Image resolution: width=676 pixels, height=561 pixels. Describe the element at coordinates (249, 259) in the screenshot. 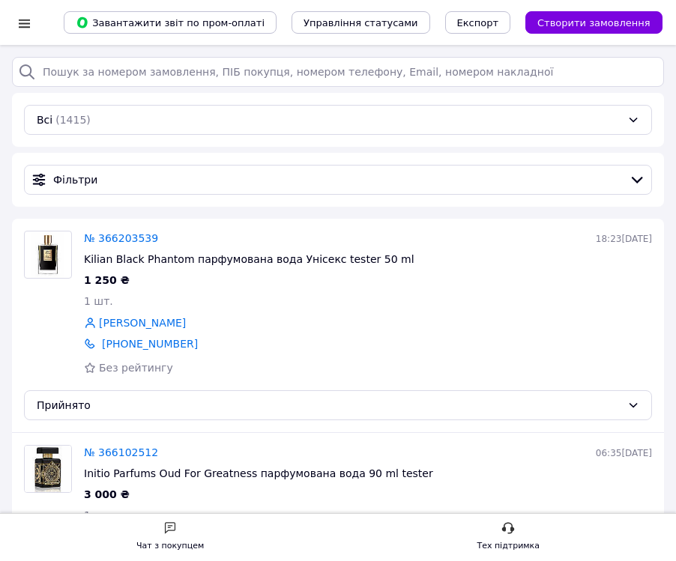

I see `span: Kilian Black Phantom парфумована вода Унісекс tester 50 ml` at that location.